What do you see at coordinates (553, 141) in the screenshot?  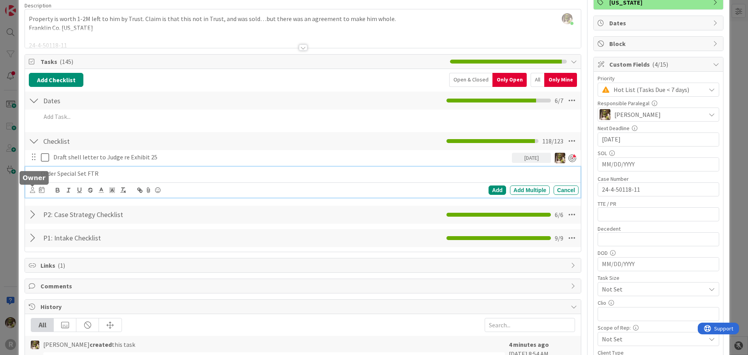 I see `span: 118 / 123` at bounding box center [553, 141].